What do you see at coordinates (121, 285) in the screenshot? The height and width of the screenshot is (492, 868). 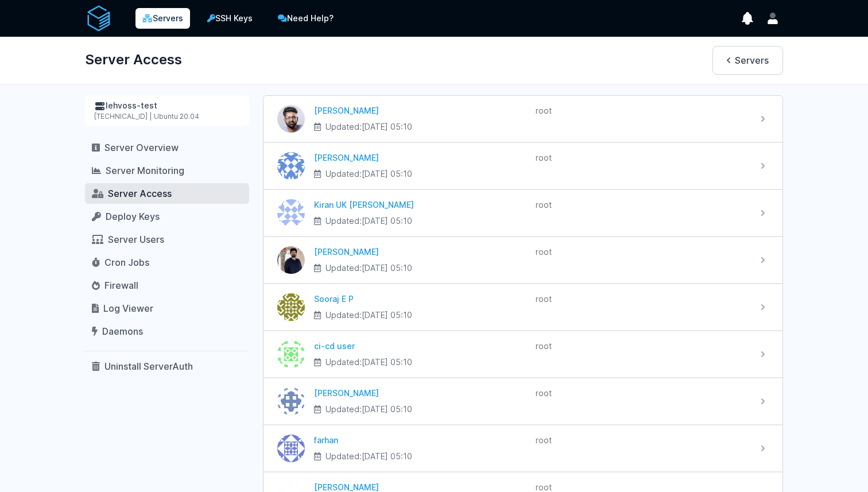 I see `span: Firewall` at bounding box center [121, 285].